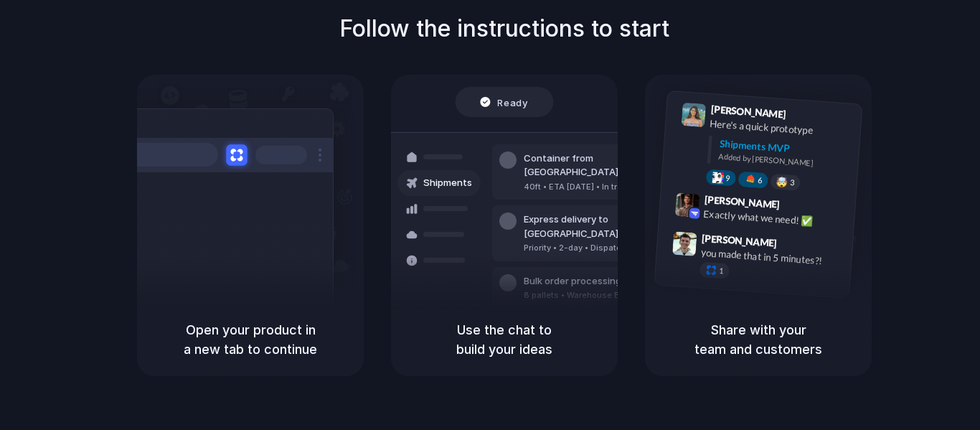 This screenshot has height=430, width=980. Describe the element at coordinates (590, 281) in the screenshot. I see `div: Bulk order processing` at that location.